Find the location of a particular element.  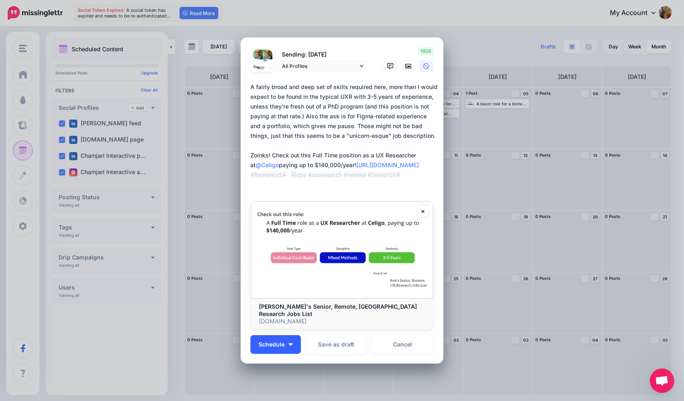

button: Schedule is located at coordinates (276, 345).